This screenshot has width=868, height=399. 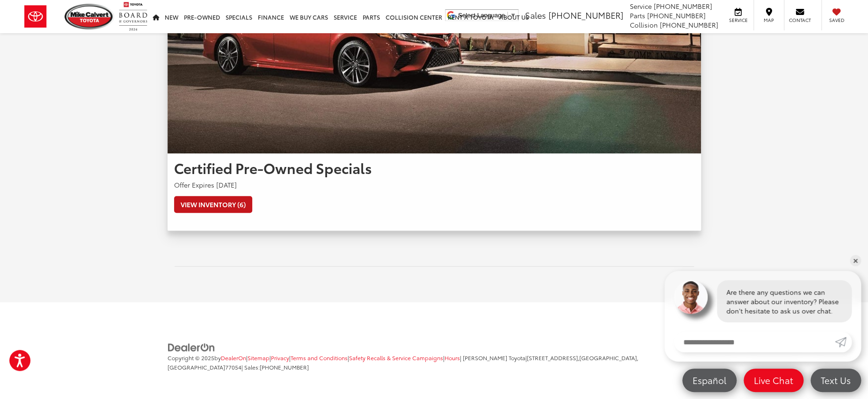 What do you see at coordinates (319, 357) in the screenshot?
I see `a: Terms and Conditions` at bounding box center [319, 357].